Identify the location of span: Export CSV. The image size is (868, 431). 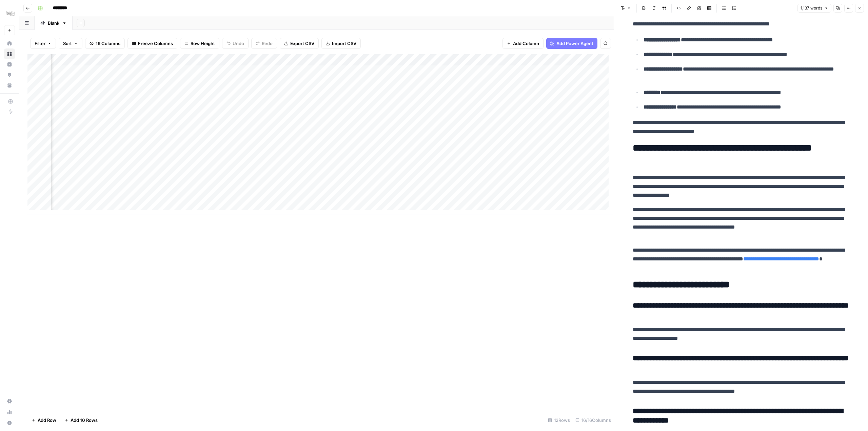
(302, 43).